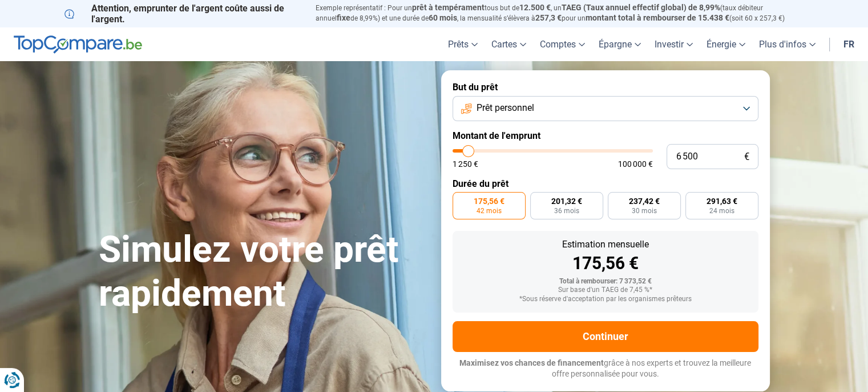 The width and height of the screenshot is (868, 392). I want to click on span: Prêt personnel, so click(505, 108).